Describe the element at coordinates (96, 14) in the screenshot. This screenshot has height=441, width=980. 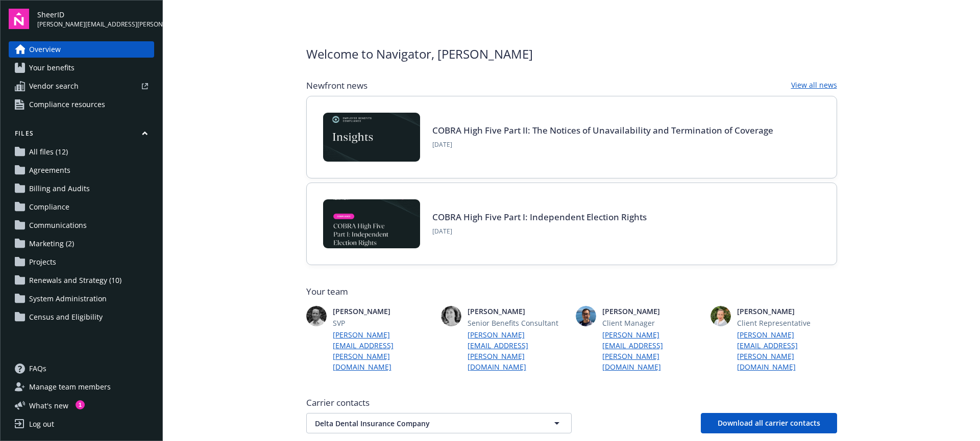
I see `span: SheerID` at that location.